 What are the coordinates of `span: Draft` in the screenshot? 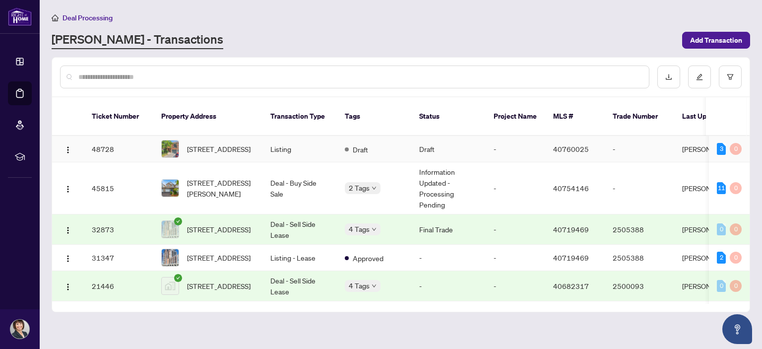 It's located at (360, 149).